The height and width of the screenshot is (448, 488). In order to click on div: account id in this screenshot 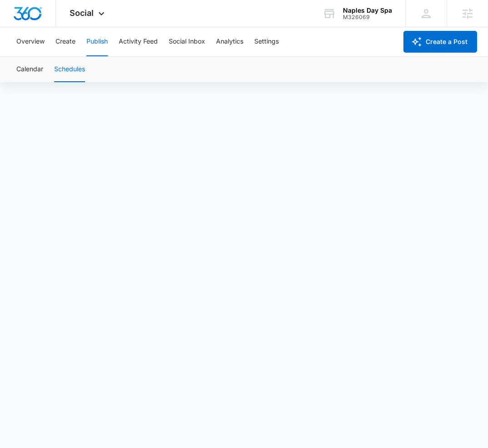, I will do `click(367, 17)`.